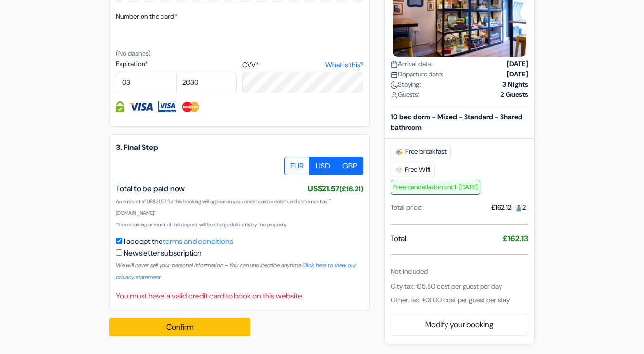 Image resolution: width=644 pixels, height=354 pixels. What do you see at coordinates (510, 208) in the screenshot?
I see `div: £162.12` at bounding box center [510, 208].